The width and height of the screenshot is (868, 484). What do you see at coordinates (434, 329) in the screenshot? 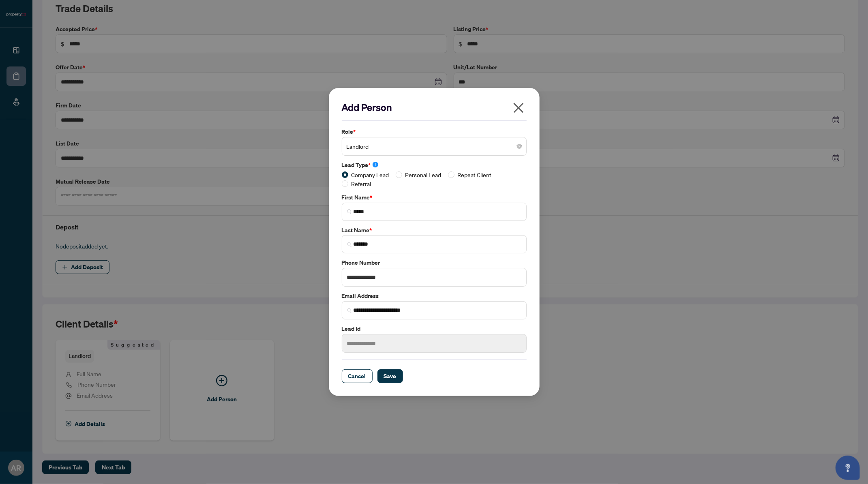
I see `label: Lead Id` at bounding box center [434, 329].